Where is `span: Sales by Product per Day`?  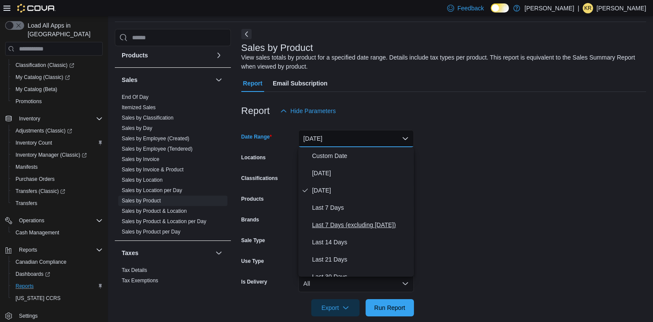 span: Sales by Product per Day is located at coordinates (151, 232).